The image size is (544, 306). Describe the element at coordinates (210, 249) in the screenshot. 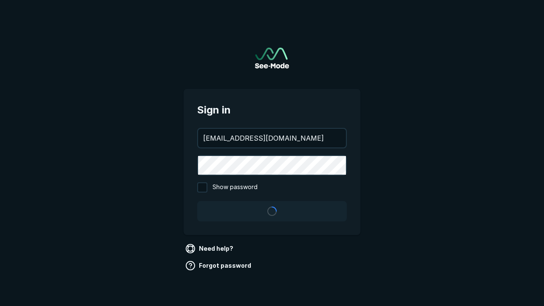

I see `a: Need help?` at that location.